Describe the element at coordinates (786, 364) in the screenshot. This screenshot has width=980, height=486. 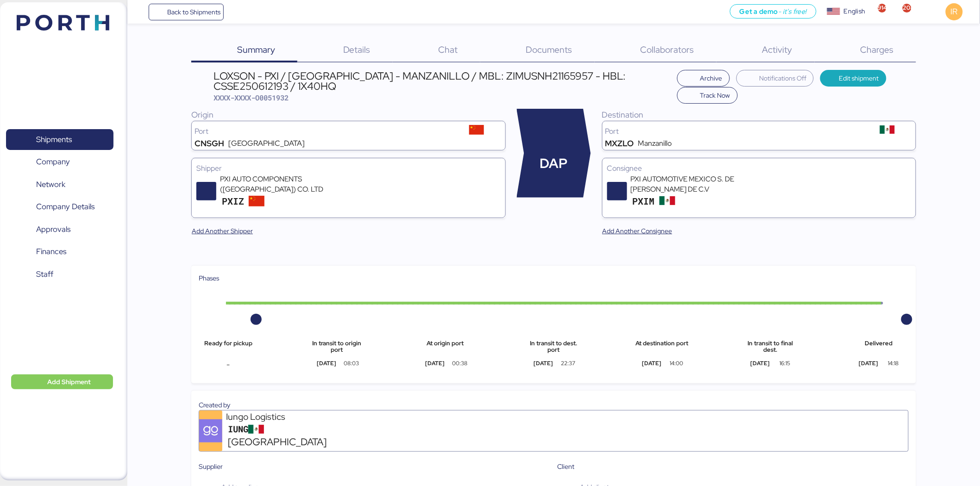
I see `div: 16:15` at that location.